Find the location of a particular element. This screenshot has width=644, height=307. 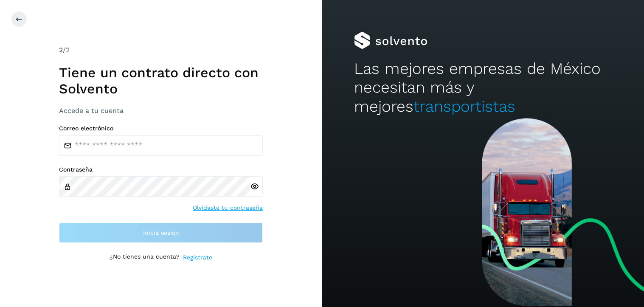

label: Correo electrónico is located at coordinates (161, 129).